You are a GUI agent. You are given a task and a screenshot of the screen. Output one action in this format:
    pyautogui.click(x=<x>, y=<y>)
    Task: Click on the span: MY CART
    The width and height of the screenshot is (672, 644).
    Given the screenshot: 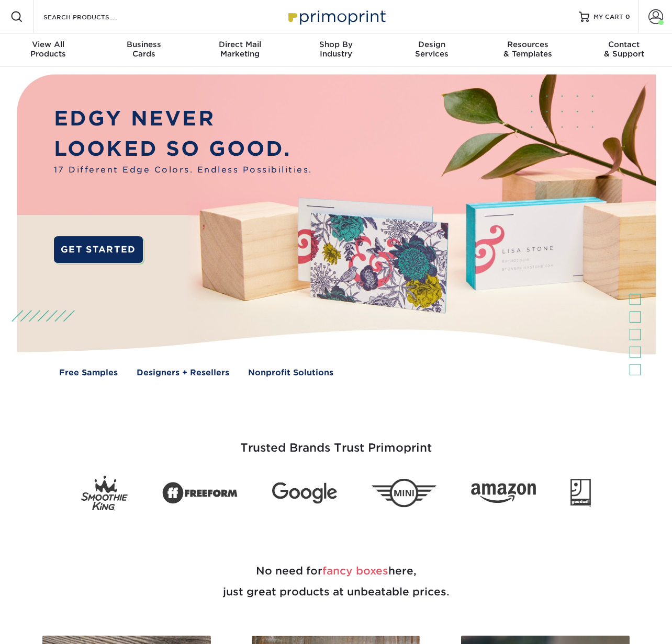 What is the action you would take?
    pyautogui.click(x=608, y=17)
    